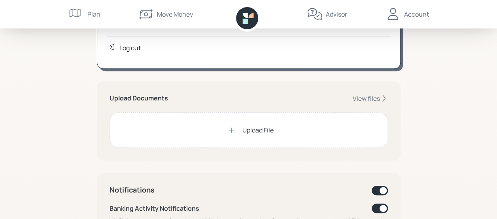 The image size is (497, 219). Describe the element at coordinates (336, 14) in the screenshot. I see `div: Advisor` at that location.